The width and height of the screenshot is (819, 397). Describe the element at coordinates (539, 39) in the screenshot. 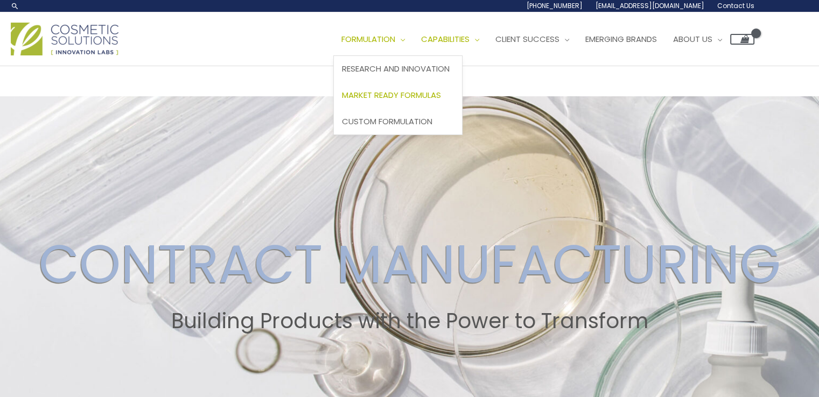

I see `nav: Site Navigation` at that location.